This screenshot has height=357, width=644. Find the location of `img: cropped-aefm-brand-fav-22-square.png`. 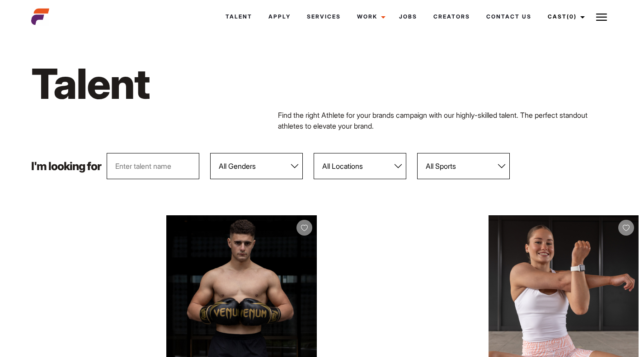

img: cropped-aefm-brand-fav-22-square.png is located at coordinates (40, 17).